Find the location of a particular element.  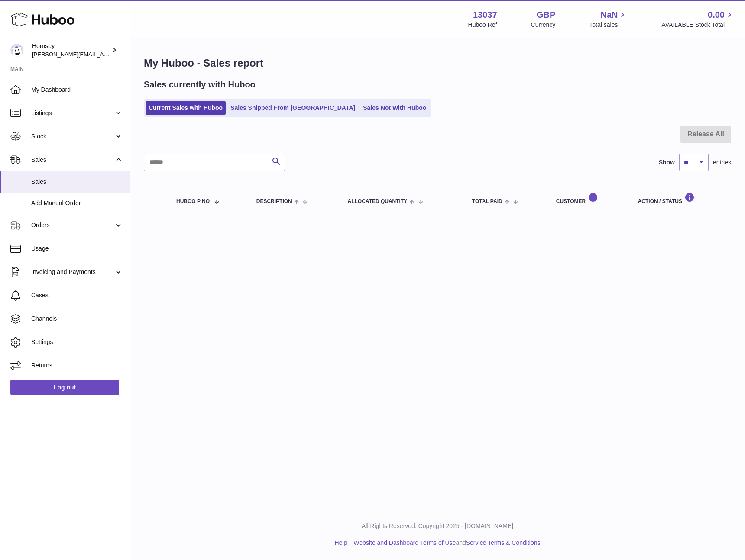

span: Huboo P no is located at coordinates (192, 201).